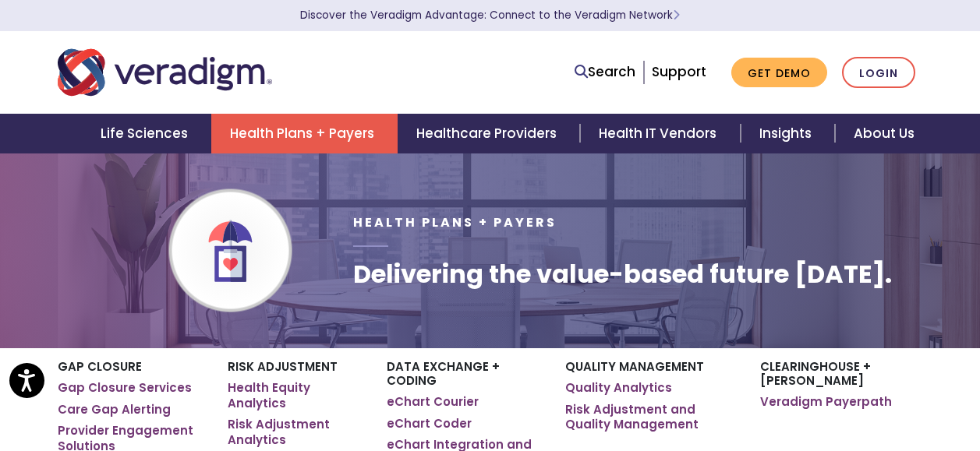  I want to click on a: Get Demo, so click(779, 72).